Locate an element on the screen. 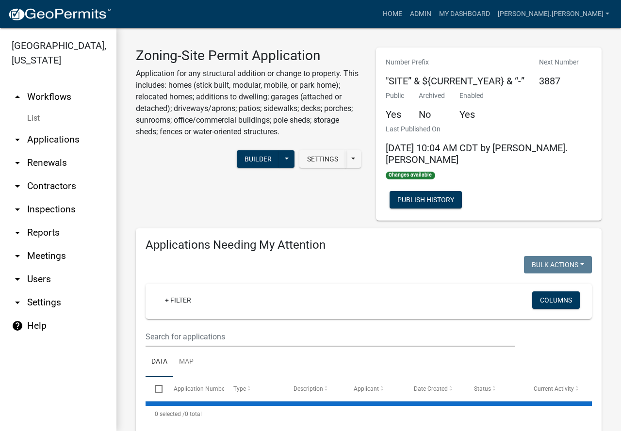  span: Changes available is located at coordinates (410, 176).